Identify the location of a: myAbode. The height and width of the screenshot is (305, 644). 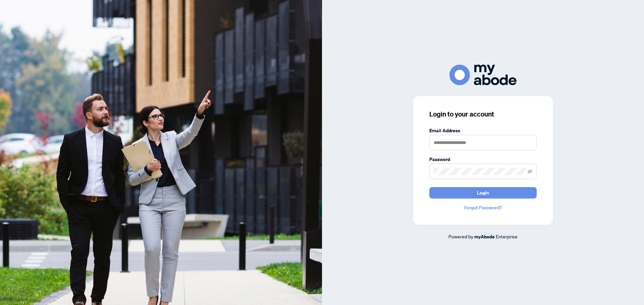
(484, 237).